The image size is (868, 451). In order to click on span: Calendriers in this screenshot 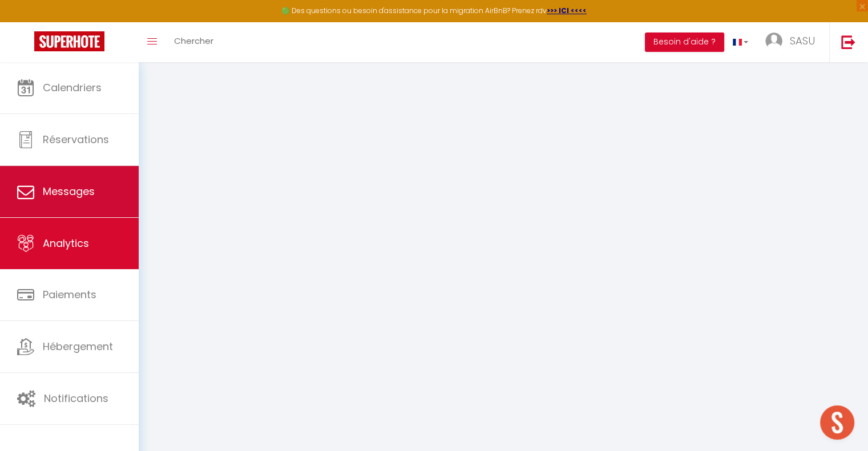, I will do `click(72, 88)`.